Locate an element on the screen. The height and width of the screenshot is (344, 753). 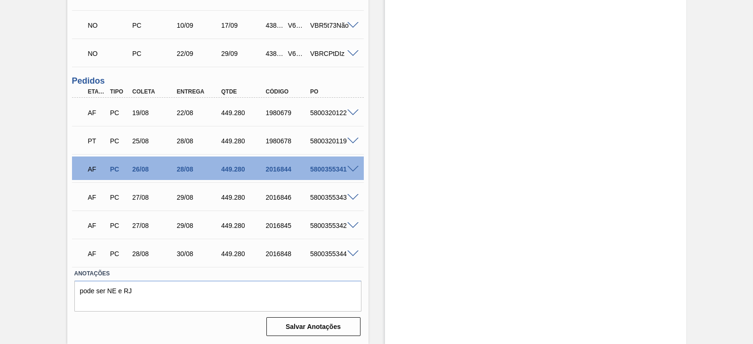
font: 10/09 is located at coordinates (185, 25).